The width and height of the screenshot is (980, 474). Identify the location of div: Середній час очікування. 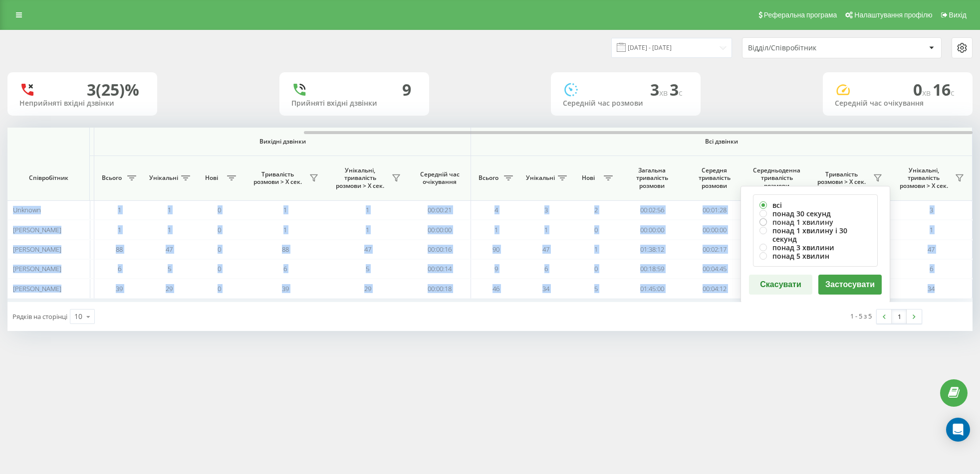
(898, 103).